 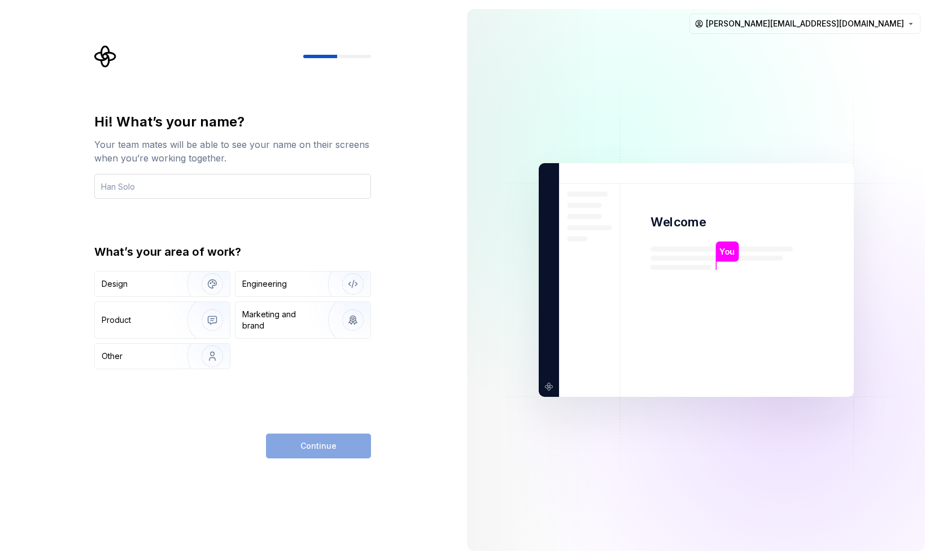 I want to click on div: Your team mates will be able to see your name on their screens when you’re working together., so click(x=233, y=151).